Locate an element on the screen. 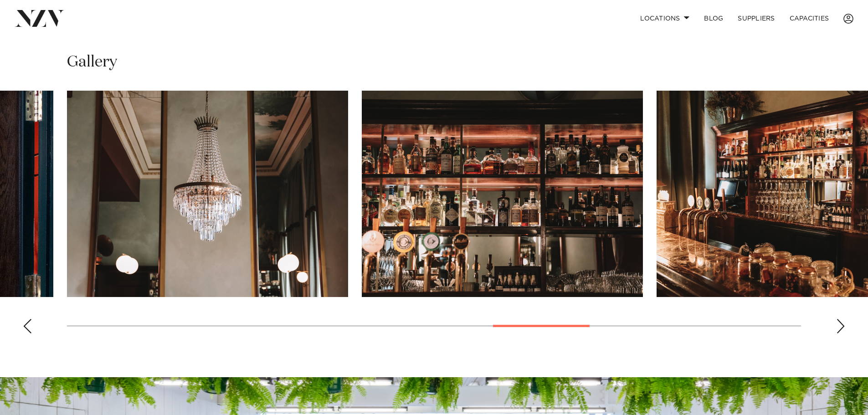  h2: Gallery is located at coordinates (92, 62).